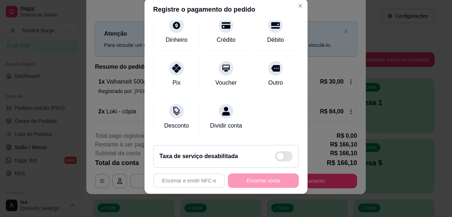 This screenshot has height=217, width=452. I want to click on div: Débito, so click(275, 40).